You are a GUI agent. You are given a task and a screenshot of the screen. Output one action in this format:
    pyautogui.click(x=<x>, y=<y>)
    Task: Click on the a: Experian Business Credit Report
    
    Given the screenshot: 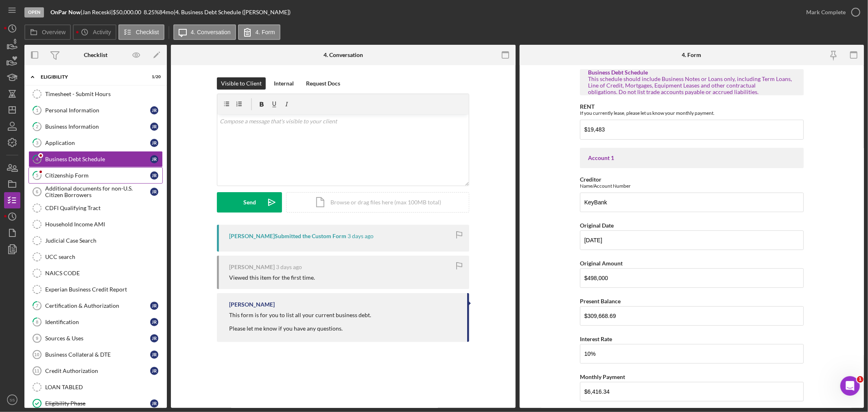 What is the action you would take?
    pyautogui.click(x=96, y=289)
    